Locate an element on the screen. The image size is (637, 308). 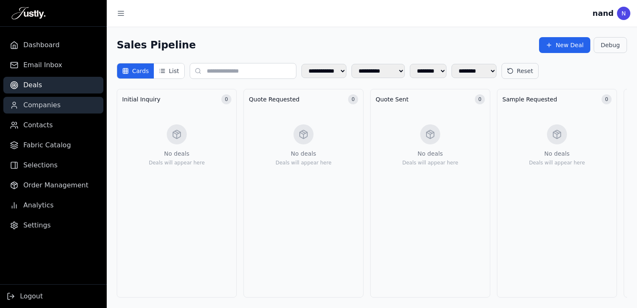
button: New Deal is located at coordinates (564, 45).